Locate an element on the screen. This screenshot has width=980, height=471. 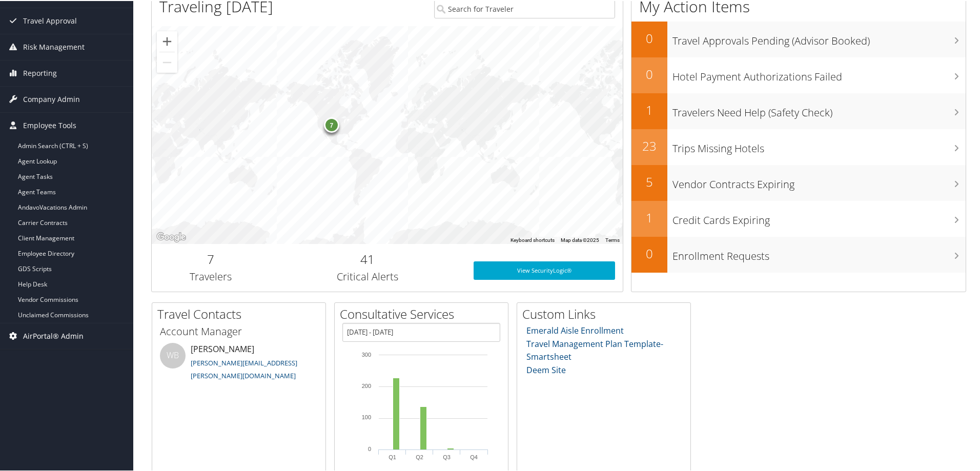
text: Q3 is located at coordinates (447, 456).